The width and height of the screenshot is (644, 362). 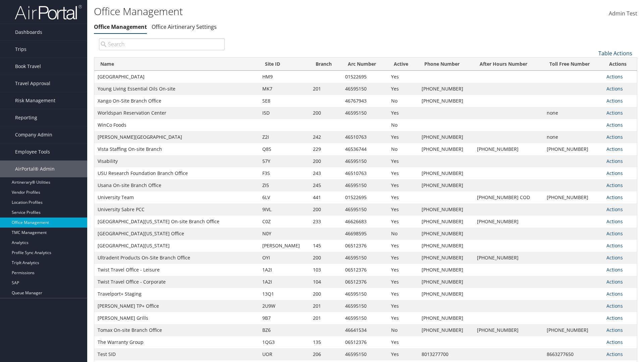 I want to click on td: Xango On-Site Branch Office, so click(x=177, y=101).